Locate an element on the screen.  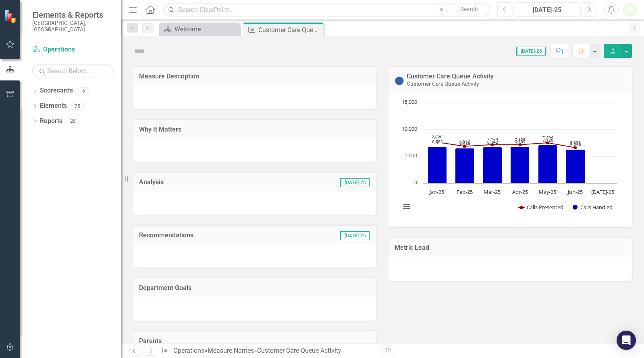
text: 6,486 is located at coordinates (465, 143).